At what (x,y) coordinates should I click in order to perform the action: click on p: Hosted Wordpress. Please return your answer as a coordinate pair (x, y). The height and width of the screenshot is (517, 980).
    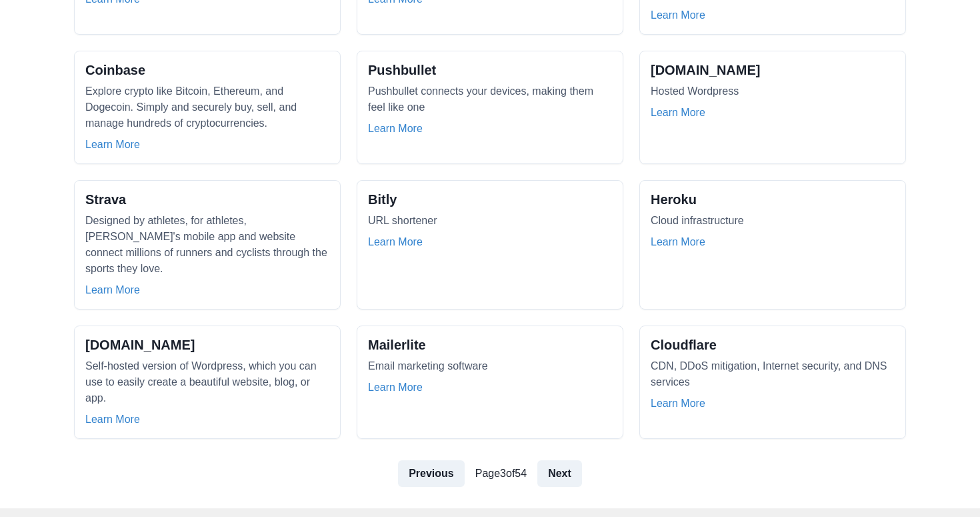
    Looking at the image, I should click on (694, 91).